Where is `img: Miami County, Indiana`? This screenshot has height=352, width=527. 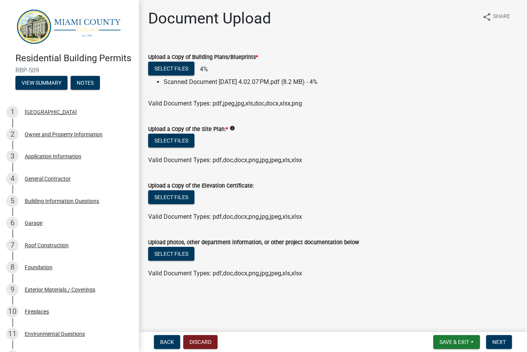 img: Miami County, Indiana is located at coordinates (71, 26).